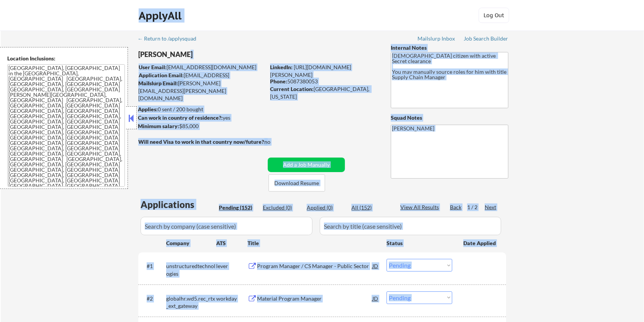 Image resolution: width=644 pixels, height=322 pixels. What do you see at coordinates (232, 266) in the screenshot?
I see `div: lever` at bounding box center [232, 266].